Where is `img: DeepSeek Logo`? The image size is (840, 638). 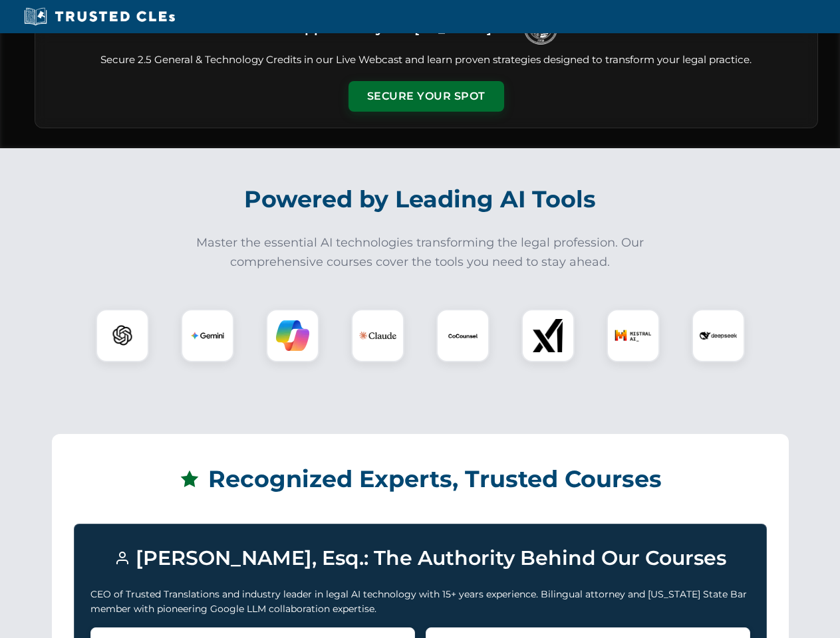 img: DeepSeek Logo is located at coordinates (718, 335).